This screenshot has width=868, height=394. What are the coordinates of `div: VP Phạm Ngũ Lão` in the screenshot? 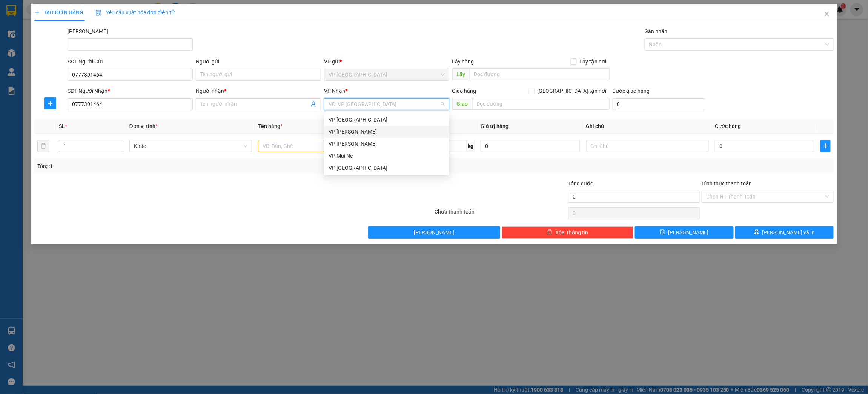 It's located at (387, 132).